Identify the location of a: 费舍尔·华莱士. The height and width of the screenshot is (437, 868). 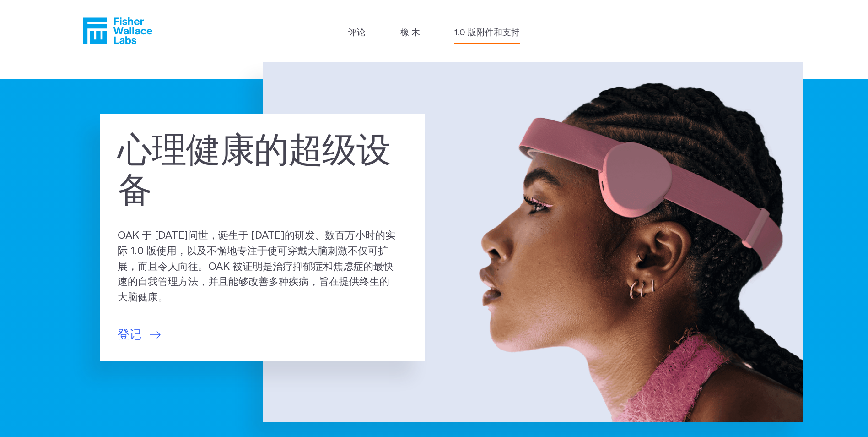
(118, 30).